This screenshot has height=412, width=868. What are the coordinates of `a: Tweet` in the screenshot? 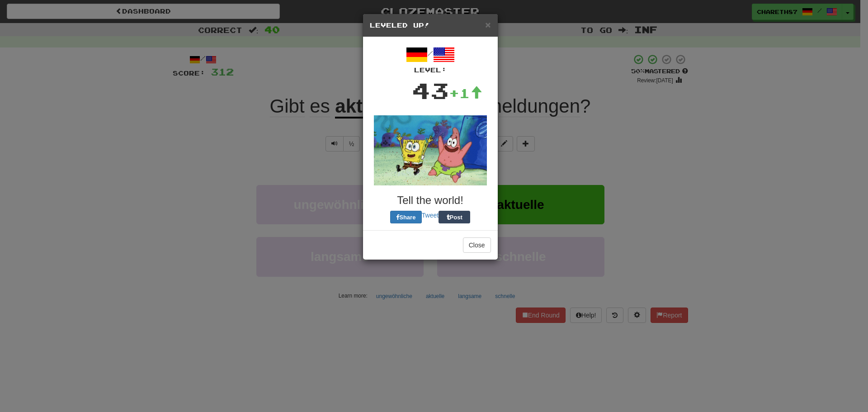 It's located at (430, 215).